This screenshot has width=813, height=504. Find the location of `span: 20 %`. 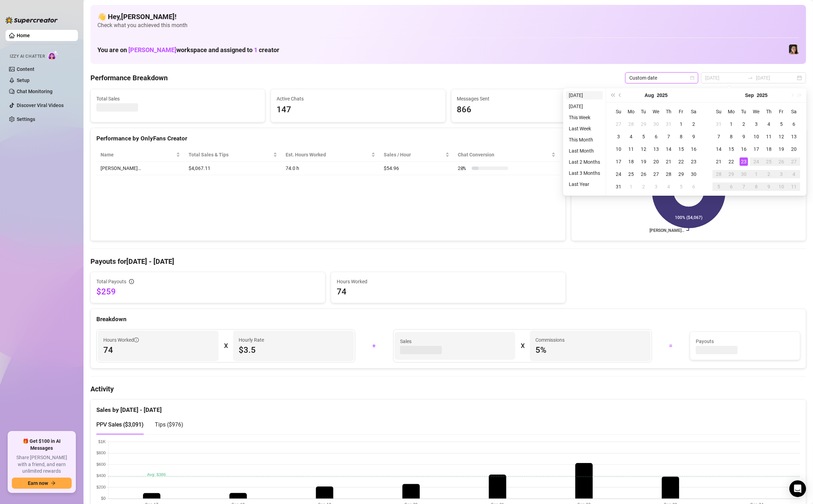

span: 20 % is located at coordinates (463, 169).